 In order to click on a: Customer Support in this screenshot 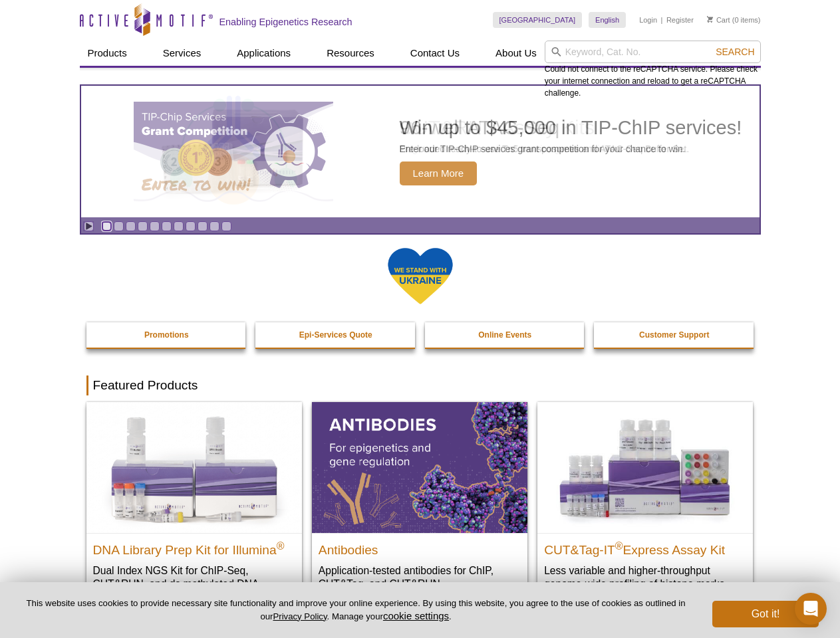, I will do `click(675, 335)`.